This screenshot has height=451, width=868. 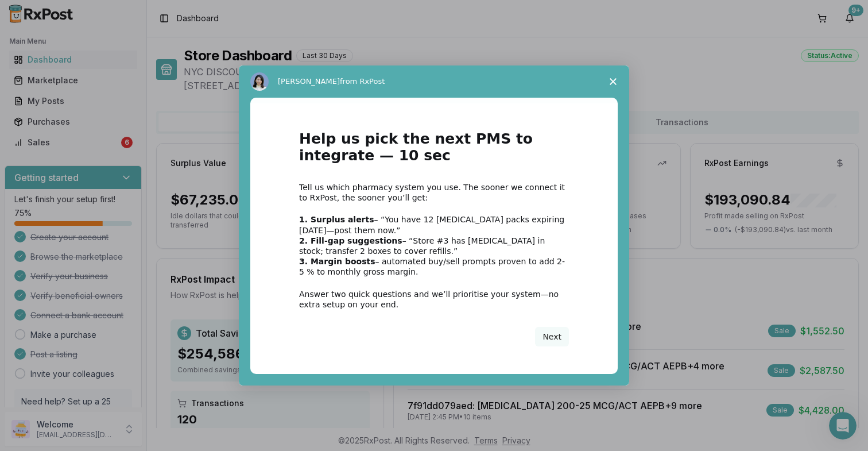 I want to click on b: 3. Margin boosts, so click(x=337, y=261).